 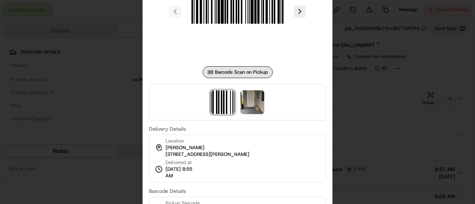 I want to click on span: Delivered at, so click(x=183, y=163).